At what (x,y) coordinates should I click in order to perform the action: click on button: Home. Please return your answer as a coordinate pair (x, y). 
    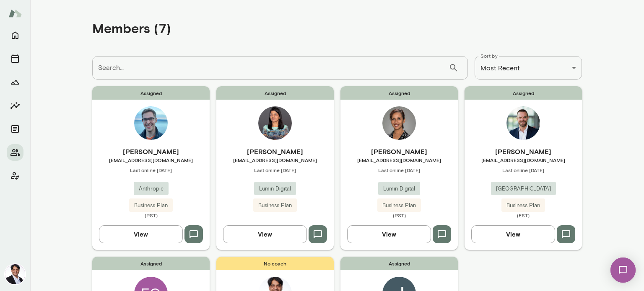
    Looking at the image, I should click on (15, 35).